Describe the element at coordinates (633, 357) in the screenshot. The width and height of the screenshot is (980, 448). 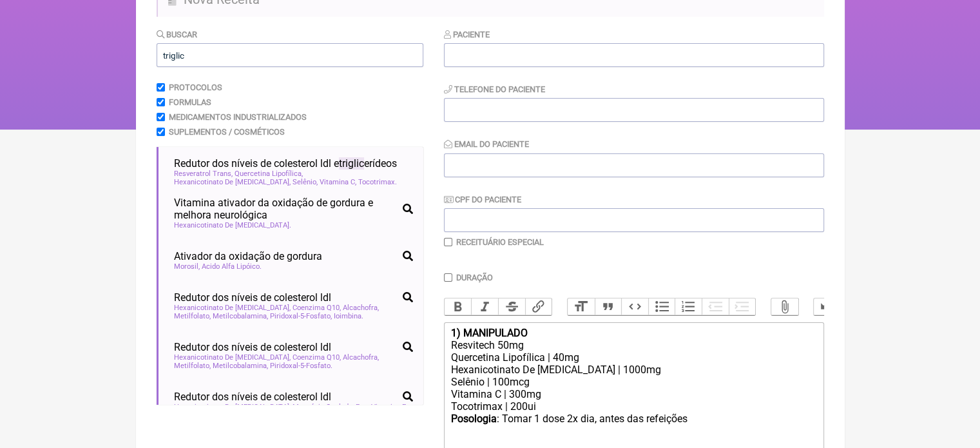
I see `div: Quercetina Lipofílica | 40mg` at that location.